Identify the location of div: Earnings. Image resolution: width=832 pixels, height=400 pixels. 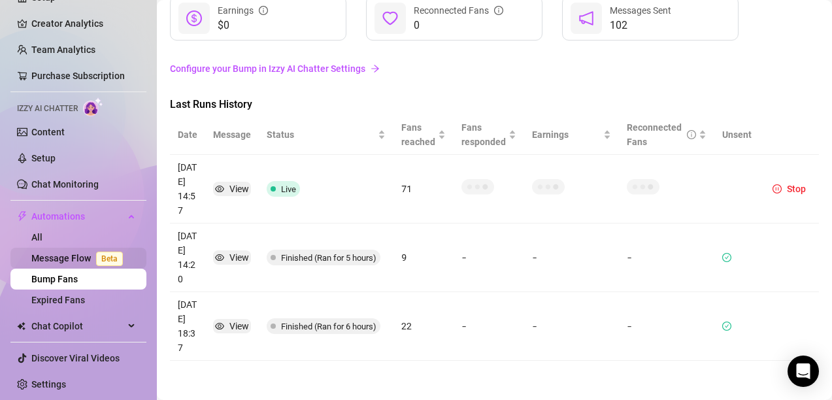
(243, 10).